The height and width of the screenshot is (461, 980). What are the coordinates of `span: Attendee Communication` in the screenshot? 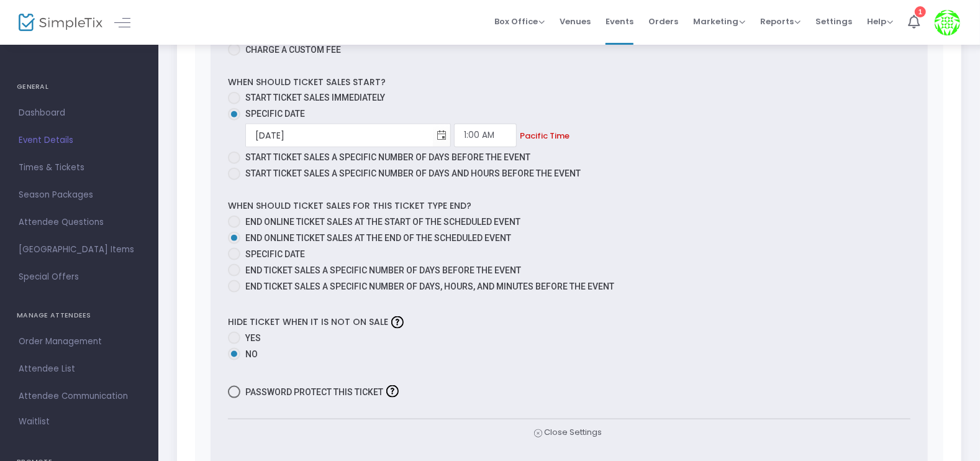 It's located at (79, 396).